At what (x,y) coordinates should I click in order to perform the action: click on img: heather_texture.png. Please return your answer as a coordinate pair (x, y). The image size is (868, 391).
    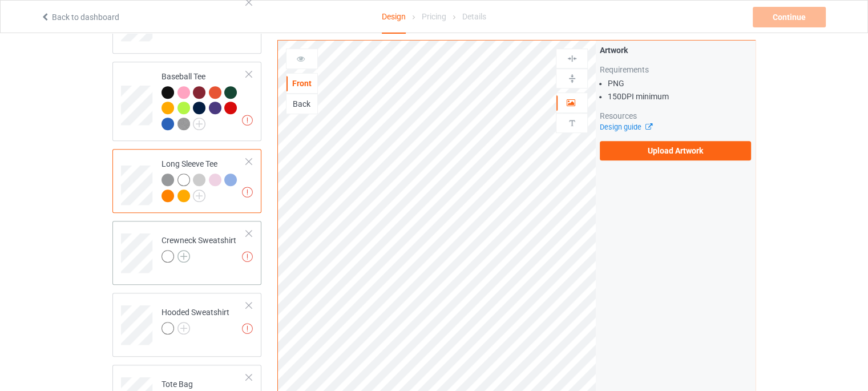
    Looking at the image, I should click on (184, 124).